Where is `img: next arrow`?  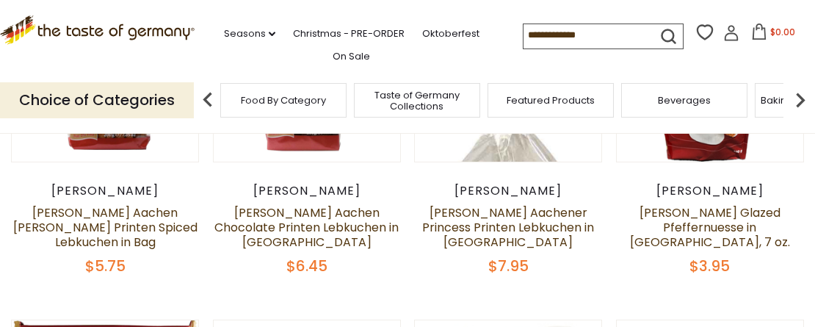 img: next arrow is located at coordinates (801, 100).